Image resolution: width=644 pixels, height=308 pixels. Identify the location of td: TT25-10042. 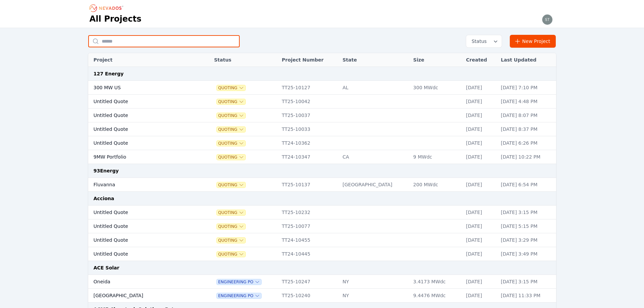
(309, 101).